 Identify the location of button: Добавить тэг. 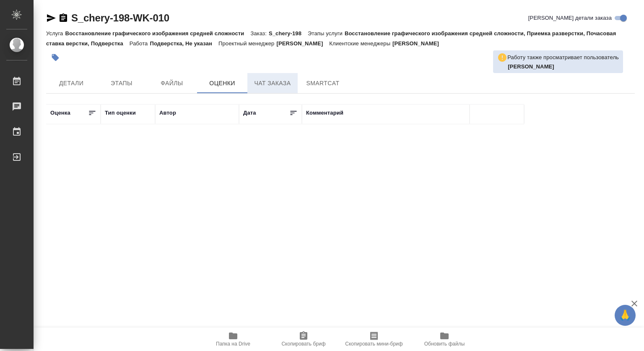
(55, 58).